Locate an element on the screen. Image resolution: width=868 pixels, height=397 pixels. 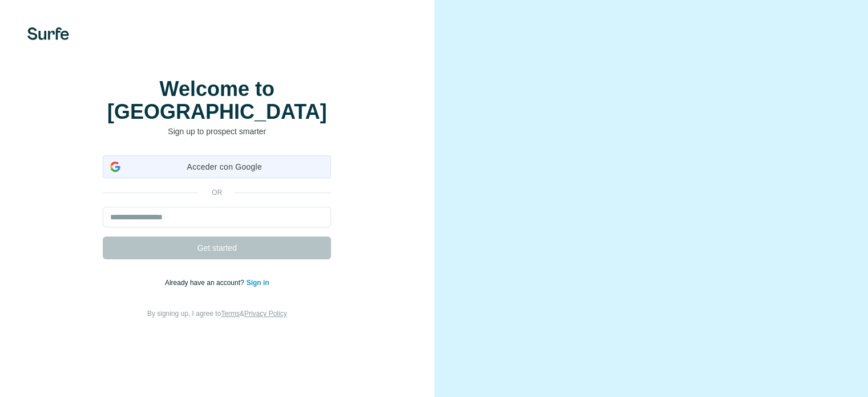
p: or is located at coordinates (217, 192).